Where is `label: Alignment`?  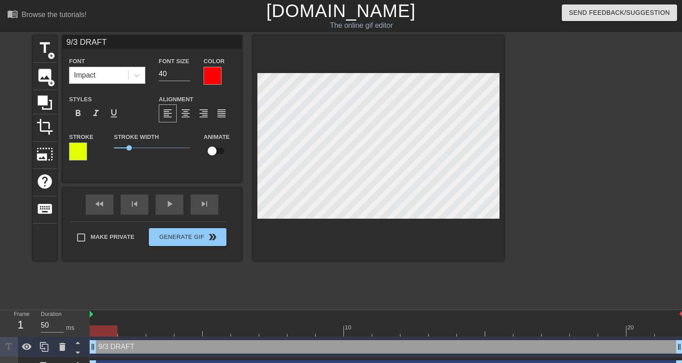 label: Alignment is located at coordinates (176, 100).